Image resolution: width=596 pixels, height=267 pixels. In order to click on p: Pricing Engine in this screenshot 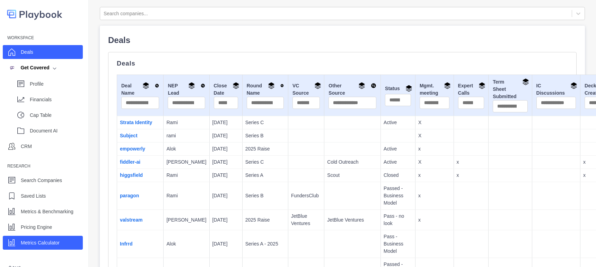, I will do `click(36, 227)`.